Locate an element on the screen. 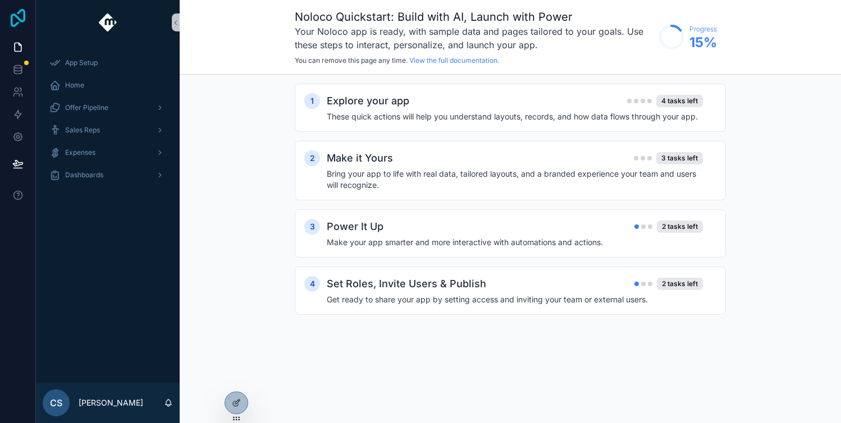 The height and width of the screenshot is (423, 841). span: Expenses is located at coordinates (80, 153).